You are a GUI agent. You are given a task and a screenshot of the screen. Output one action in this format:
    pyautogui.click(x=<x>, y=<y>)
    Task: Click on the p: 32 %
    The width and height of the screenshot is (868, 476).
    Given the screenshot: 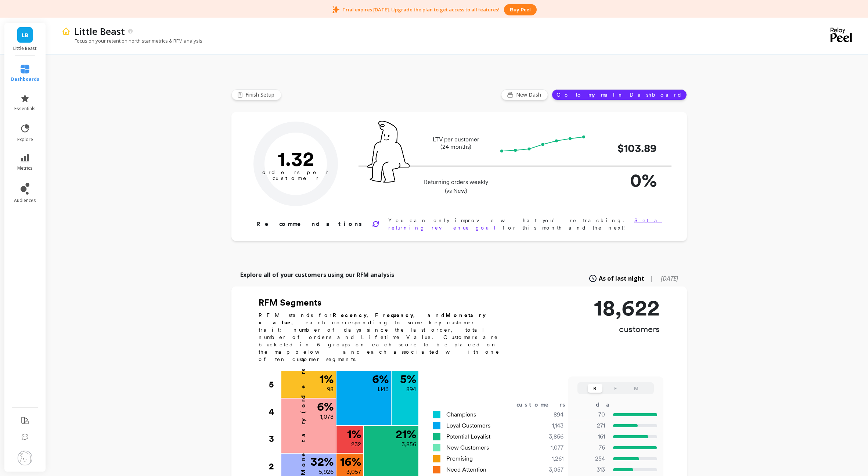 What is the action you would take?
    pyautogui.click(x=322, y=461)
    